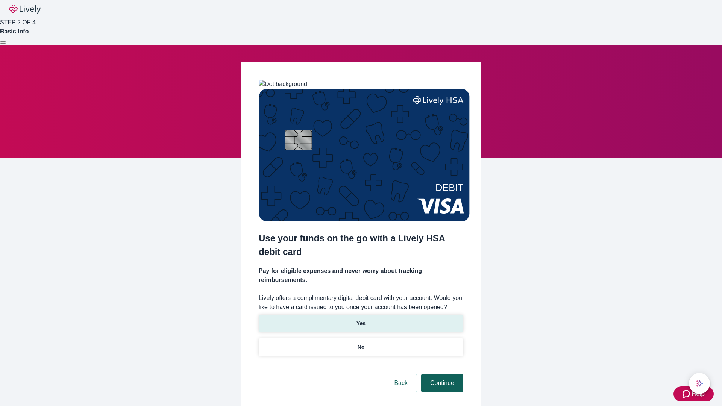  Describe the element at coordinates (361, 303) in the screenshot. I see `label: Lively offers a complimentary digital debit card with your account. Would you like to have a card...` at that location.